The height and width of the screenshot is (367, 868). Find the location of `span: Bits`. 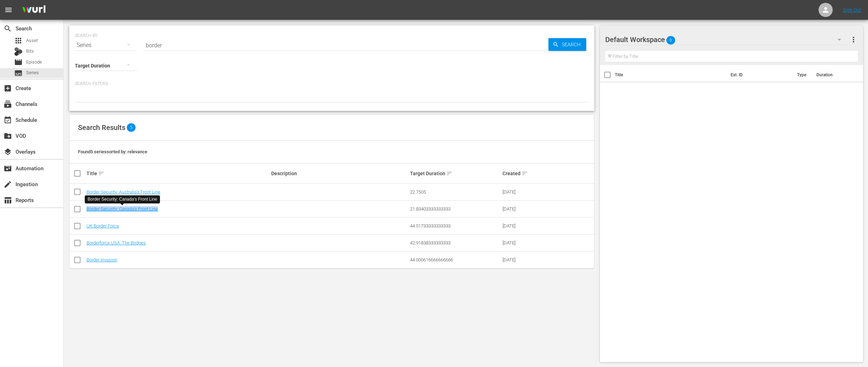

span: Bits is located at coordinates (30, 51).